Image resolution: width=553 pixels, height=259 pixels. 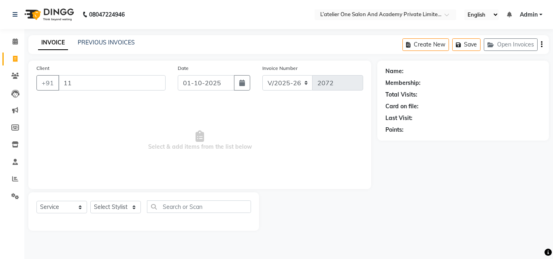 What do you see at coordinates (401, 95) in the screenshot?
I see `div: Total Visits:` at bounding box center [401, 95].